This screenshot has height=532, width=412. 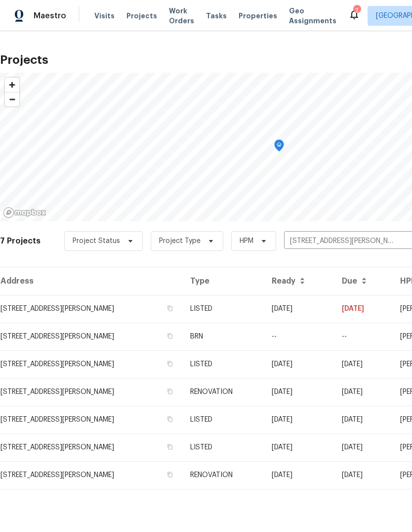 What do you see at coordinates (12, 85) in the screenshot?
I see `span: Zoom in` at bounding box center [12, 85].